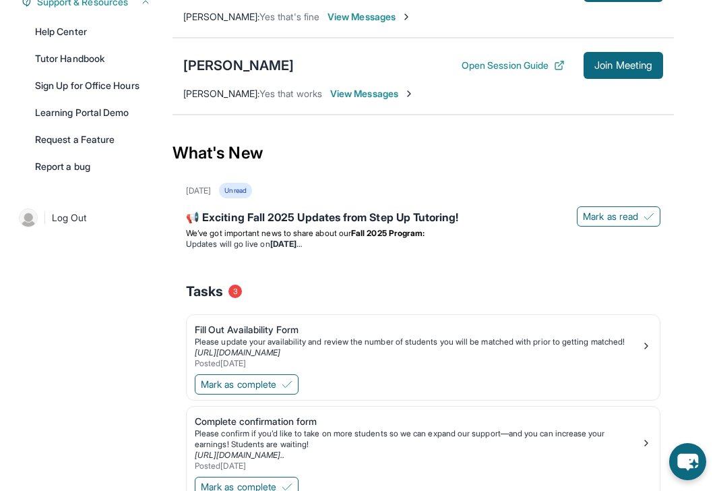  I want to click on img: Mark as complete, so click(287, 384).